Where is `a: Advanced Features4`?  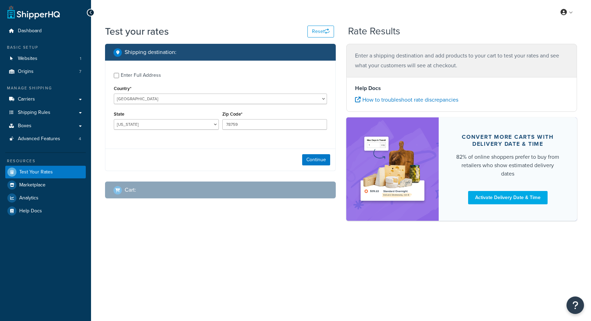 a: Advanced Features4 is located at coordinates (46, 139).